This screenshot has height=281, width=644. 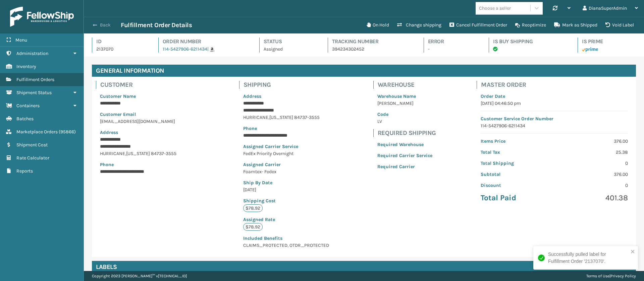 I want to click on h4: Is Prime, so click(x=609, y=41).